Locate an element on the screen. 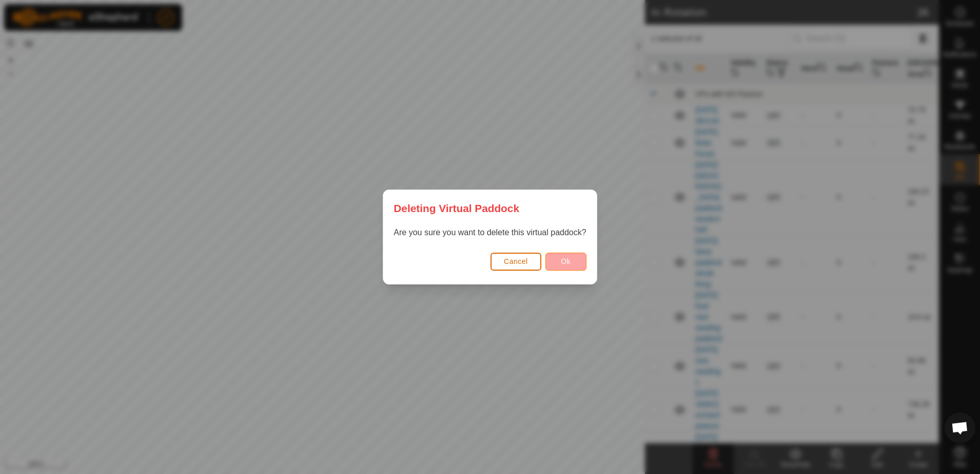  p: Are you sure you want to delete this virtual paddock? is located at coordinates (489, 233).